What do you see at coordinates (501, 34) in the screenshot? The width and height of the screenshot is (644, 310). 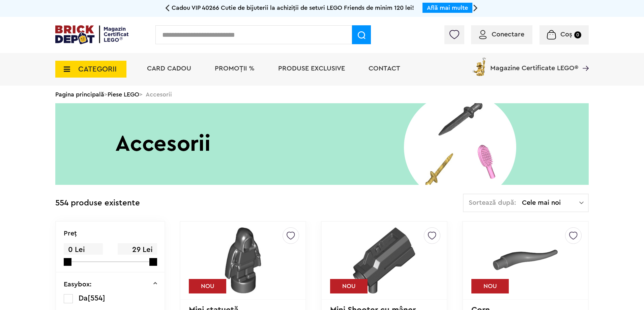 I see `a: Conectare` at bounding box center [501, 34].